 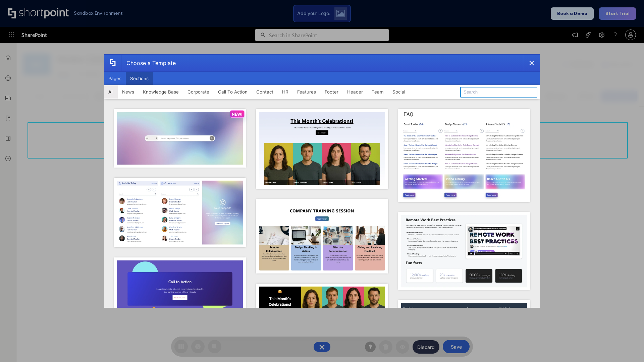 What do you see at coordinates (161, 91) in the screenshot?
I see `button: Knowledge Base` at bounding box center [161, 91].